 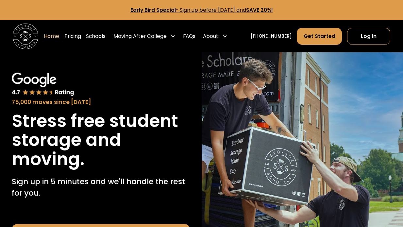 What do you see at coordinates (26, 36) in the screenshot?
I see `img: Storage Scholars main logo` at bounding box center [26, 36].